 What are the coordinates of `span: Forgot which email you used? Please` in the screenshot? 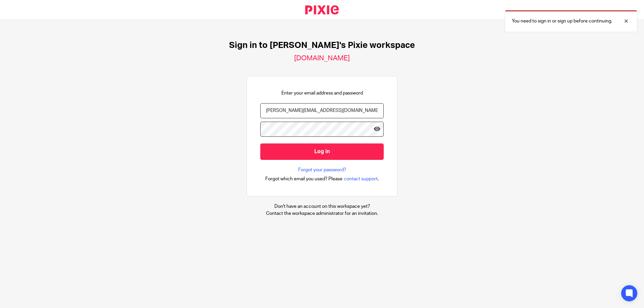 It's located at (304, 179).